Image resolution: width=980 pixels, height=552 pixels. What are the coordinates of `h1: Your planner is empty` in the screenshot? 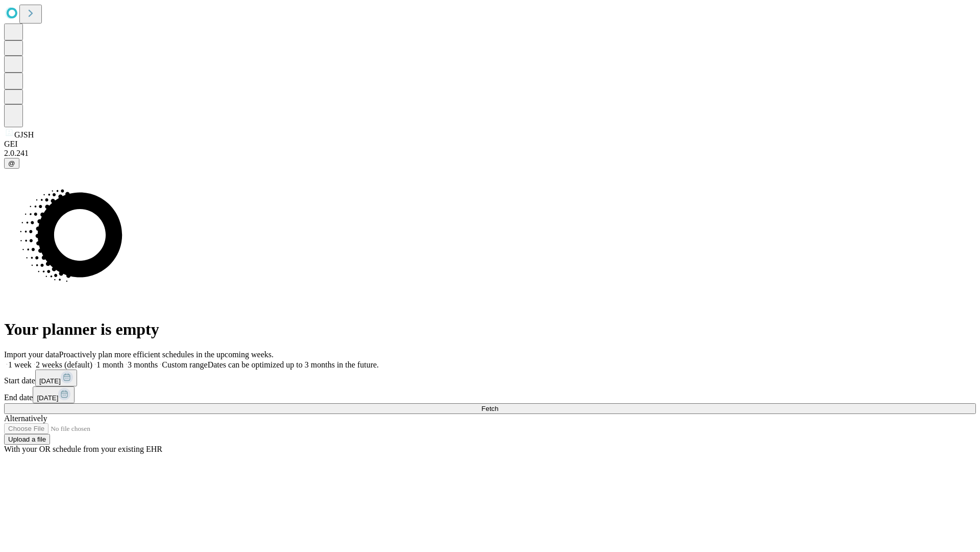 It's located at (490, 329).